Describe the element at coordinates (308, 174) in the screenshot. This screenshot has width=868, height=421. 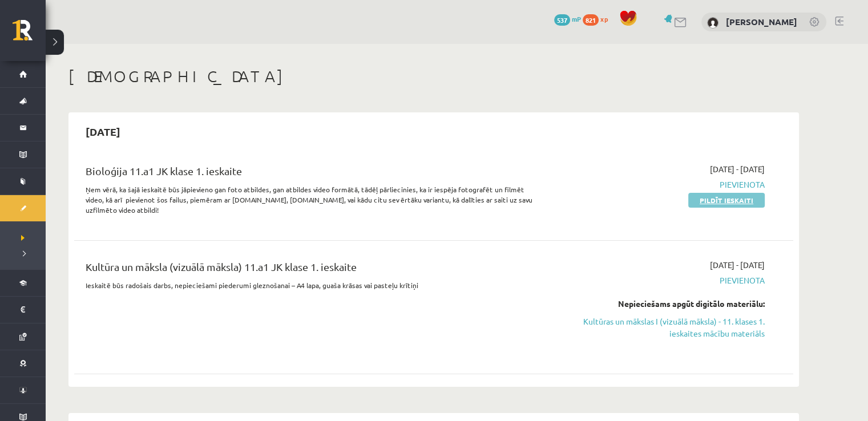
I see `div: Bioloģija 11.a1 JK klase 1. ieskaite` at that location.